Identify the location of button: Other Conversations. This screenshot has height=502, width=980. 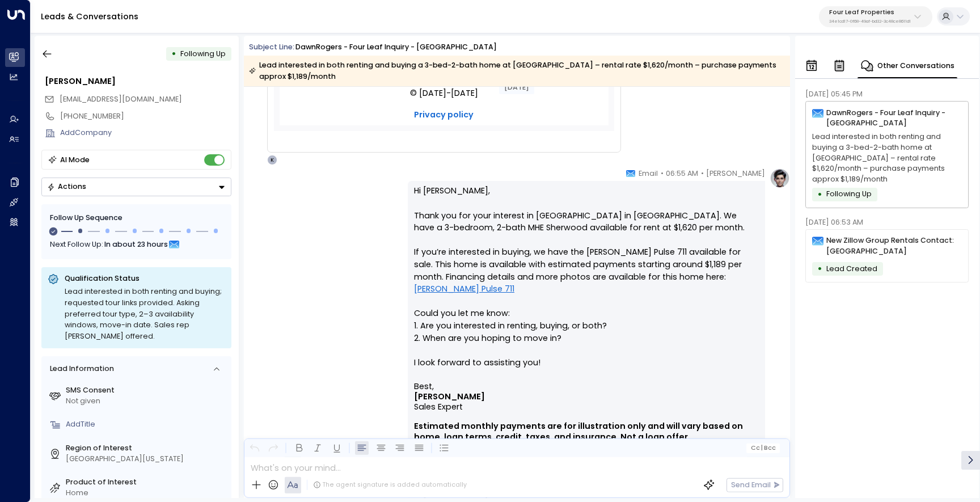
(907, 65).